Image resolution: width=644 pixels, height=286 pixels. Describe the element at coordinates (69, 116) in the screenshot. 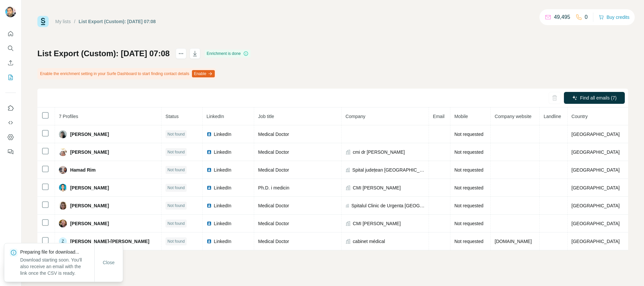

I see `span: 7 Profiles` at that location.